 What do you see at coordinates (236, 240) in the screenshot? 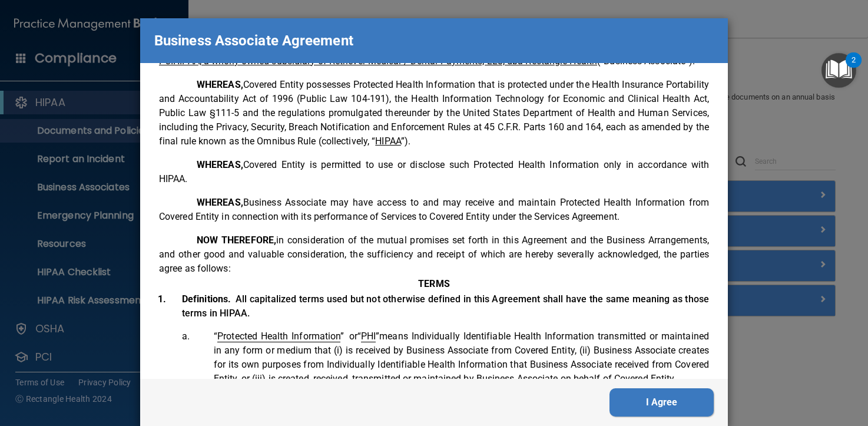
I see `span: NOW THEREFORE,` at bounding box center [236, 240].